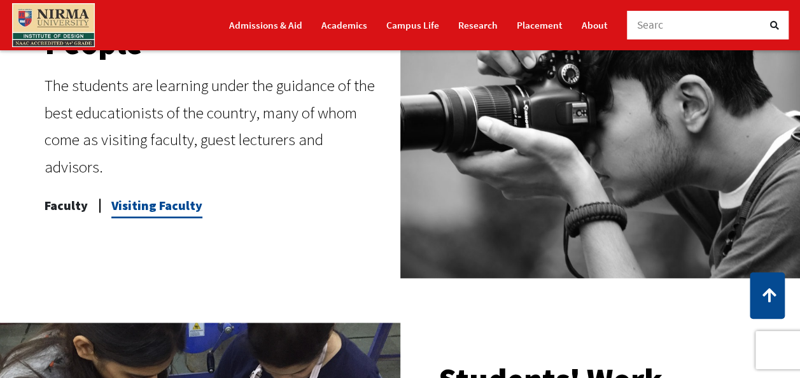 This screenshot has height=378, width=800. Describe the element at coordinates (344, 25) in the screenshot. I see `a: Academics` at that location.